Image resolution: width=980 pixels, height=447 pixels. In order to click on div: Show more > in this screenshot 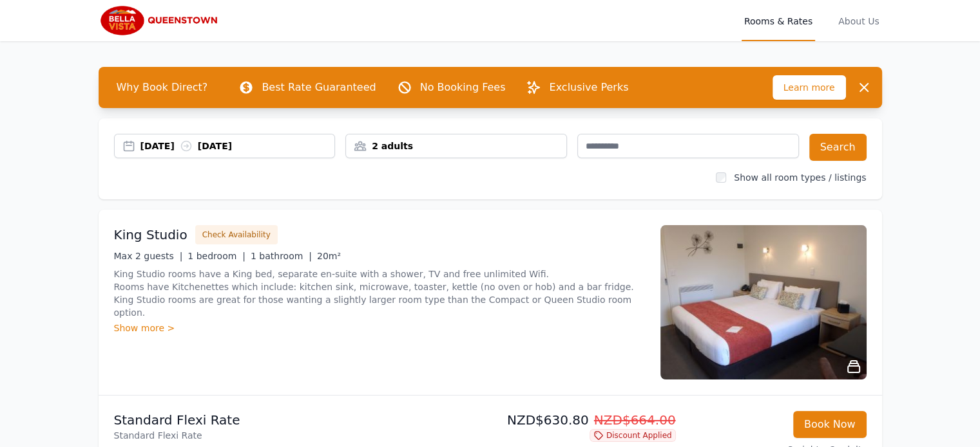, I will do `click(379, 329)`.